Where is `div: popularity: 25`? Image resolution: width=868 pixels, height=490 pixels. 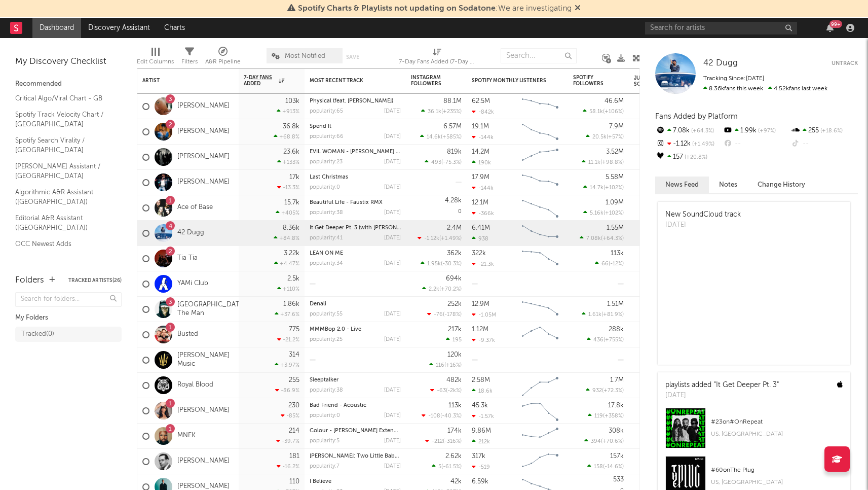
div: popularity: 25 is located at coordinates (326, 339).